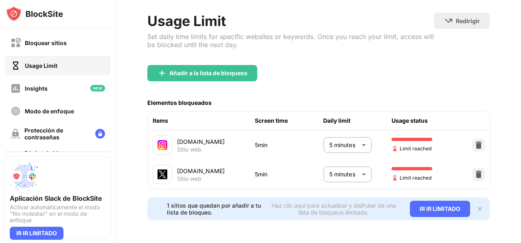  Describe the element at coordinates (57, 134) in the screenshot. I see `div: Protección de contraseñas` at that location.